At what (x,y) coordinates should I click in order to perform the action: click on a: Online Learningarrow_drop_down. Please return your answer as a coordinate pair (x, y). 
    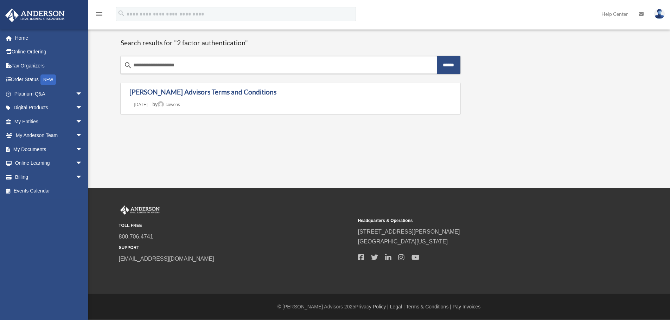
    Looking at the image, I should click on (49, 164).